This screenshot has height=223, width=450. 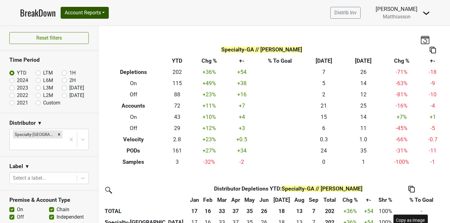 I want to click on th: Apr: activate to sort column ascending, so click(x=236, y=200).